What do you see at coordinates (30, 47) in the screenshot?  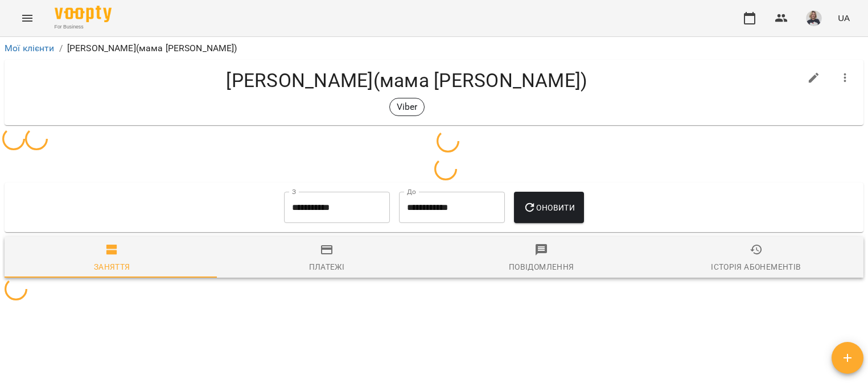 I see `a: Мої клієнти` at bounding box center [30, 47].